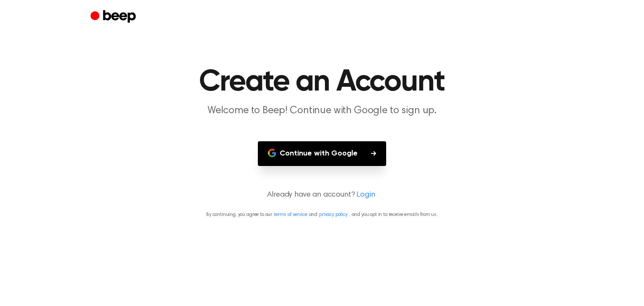  I want to click on p: Welcome to Beep! Continue with Google to sign up., so click(322, 111).